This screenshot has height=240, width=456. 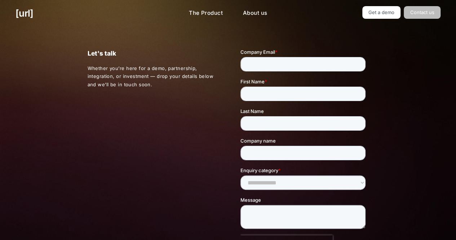 I want to click on a: About us, so click(x=255, y=13).